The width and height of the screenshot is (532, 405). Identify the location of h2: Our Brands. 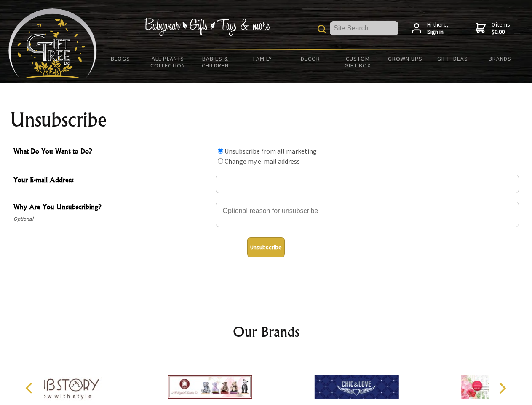
(266, 332).